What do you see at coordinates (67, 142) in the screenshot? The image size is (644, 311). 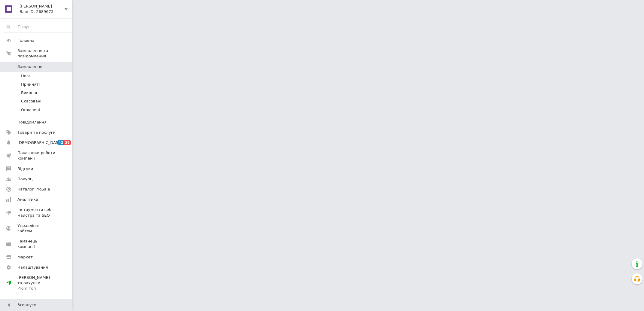 I see `span: 26` at bounding box center [67, 142].